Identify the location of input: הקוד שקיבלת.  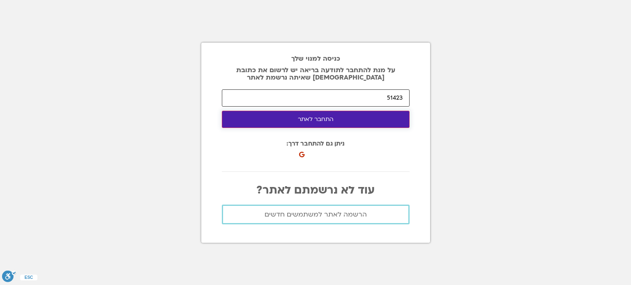
(315, 98).